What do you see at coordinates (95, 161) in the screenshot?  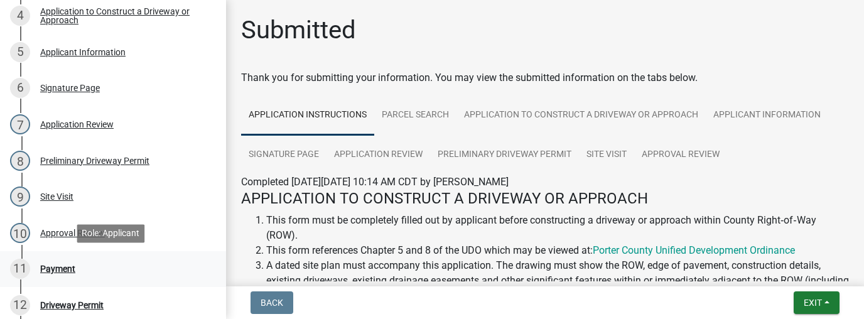 I see `div: Preliminary Driveway Permit` at bounding box center [95, 161].